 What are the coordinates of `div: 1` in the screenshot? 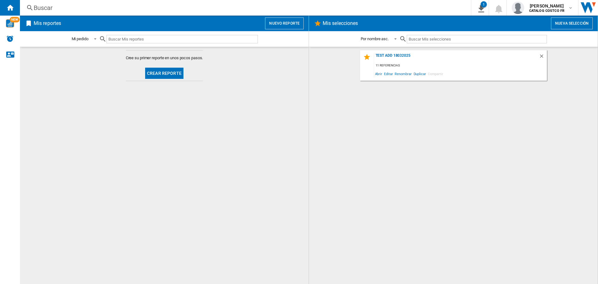 It's located at (484, 4).